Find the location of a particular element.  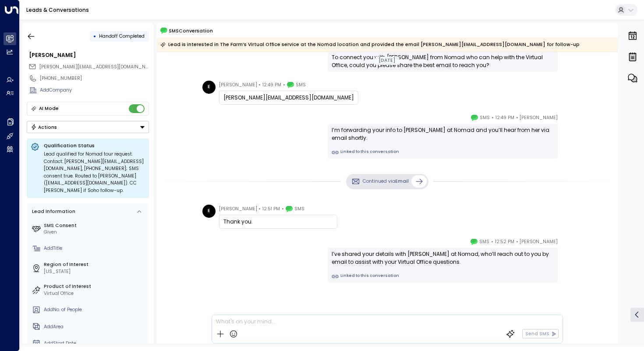

div: Virtual Office is located at coordinates (95, 294).